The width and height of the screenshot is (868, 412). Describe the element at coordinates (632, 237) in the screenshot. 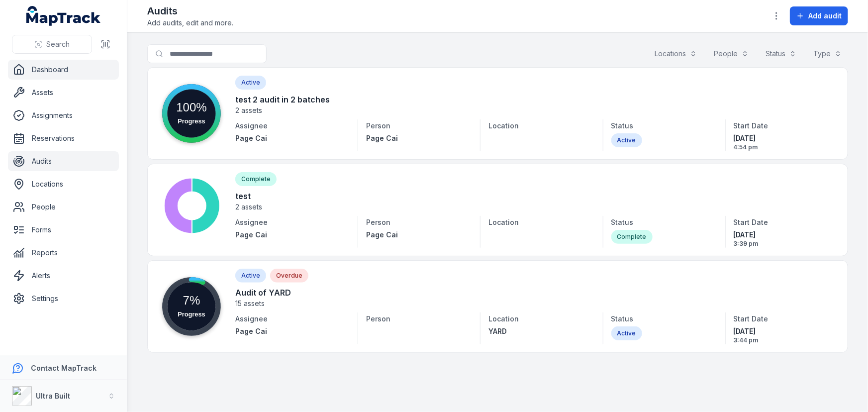

I see `div: Complete` at that location.